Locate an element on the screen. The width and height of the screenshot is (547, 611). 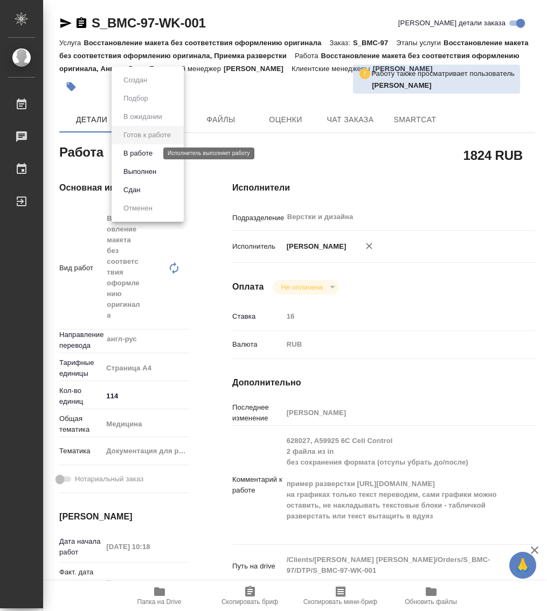
button: В работе is located at coordinates (138, 154).